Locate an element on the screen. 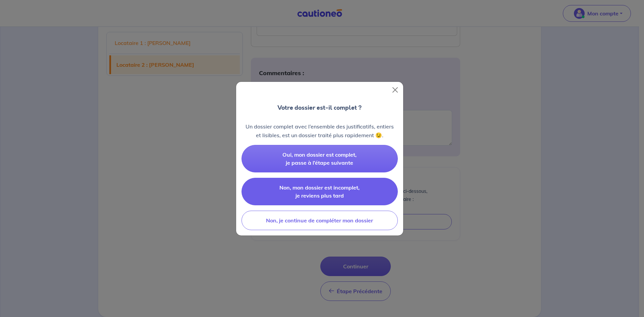 The height and width of the screenshot is (317, 644). button: Non, mon dossier est incomplet, je reviens plus tard is located at coordinates (320, 191).